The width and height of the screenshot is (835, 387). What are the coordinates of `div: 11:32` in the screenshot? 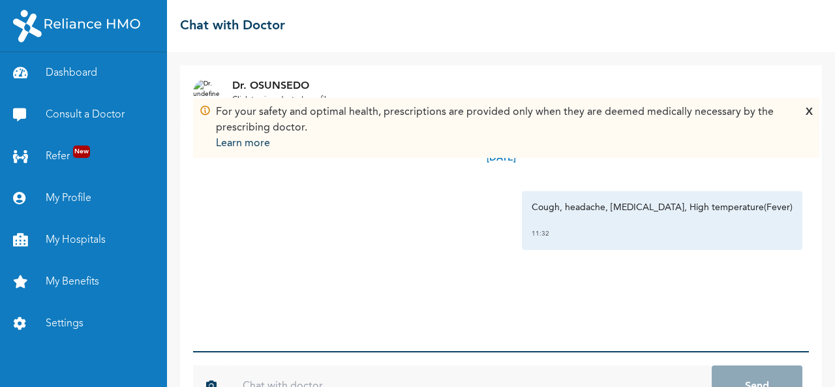 It's located at (662, 234).